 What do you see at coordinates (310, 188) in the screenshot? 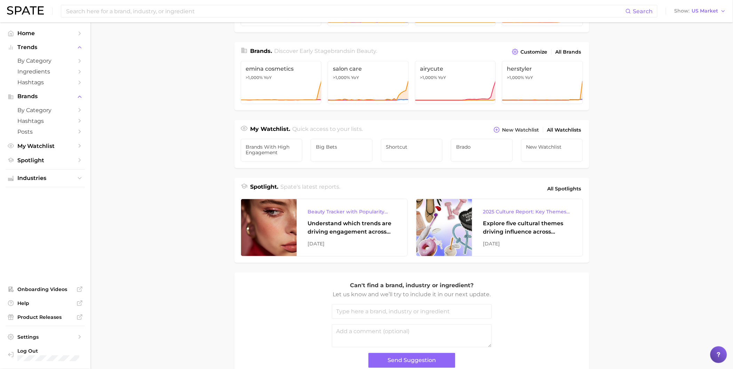
I see `h2: Spate's latest reports.` at bounding box center [310, 188].